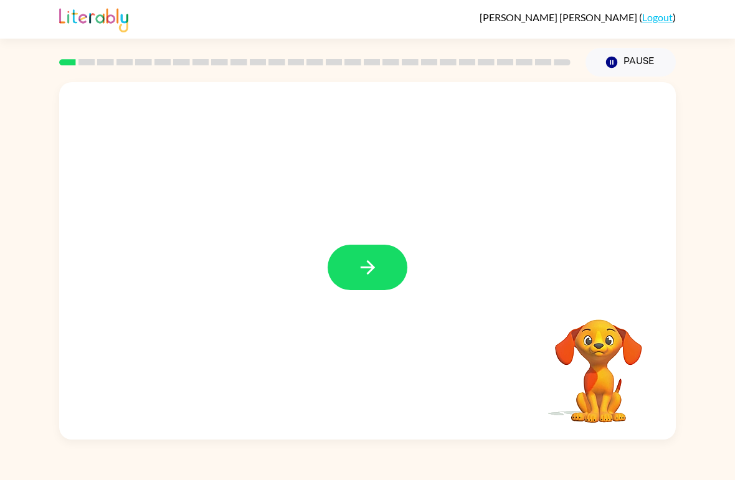 The width and height of the screenshot is (735, 480). Describe the element at coordinates (630, 62) in the screenshot. I see `button: Pause` at that location.